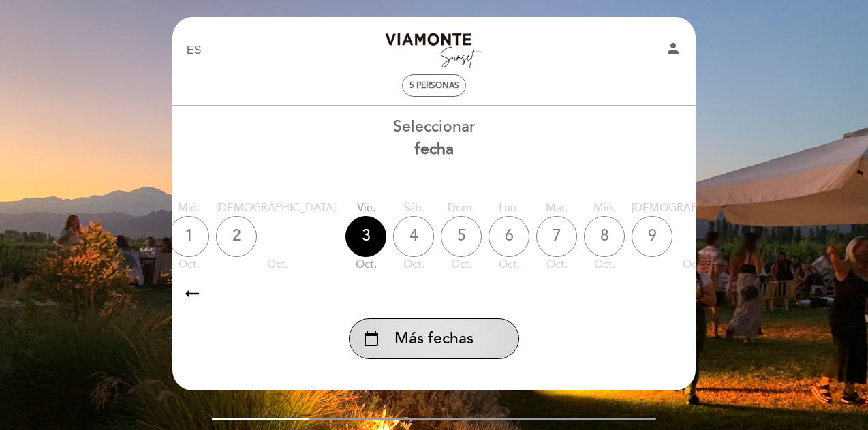  I want to click on div: mar., so click(557, 208).